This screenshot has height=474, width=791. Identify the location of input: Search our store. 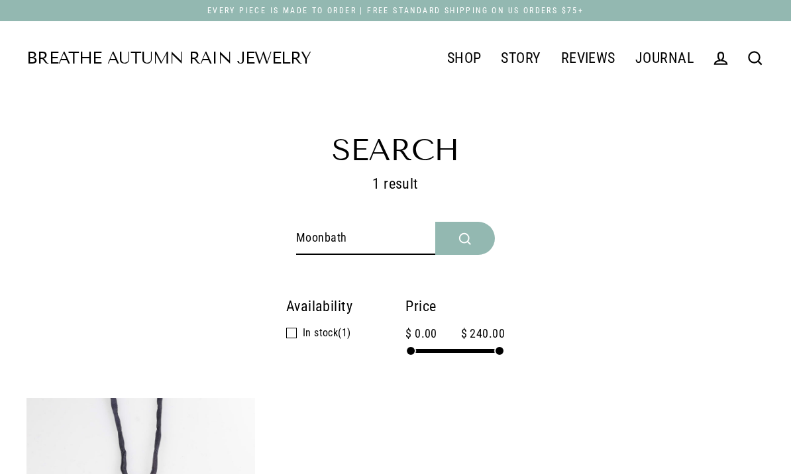
(366, 239).